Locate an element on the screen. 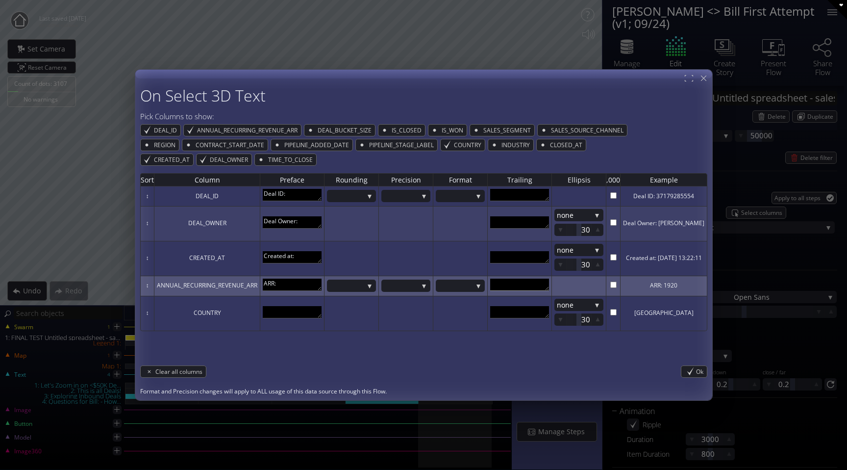  span: PIPELINE_ADDED_DATE is located at coordinates (318, 145).